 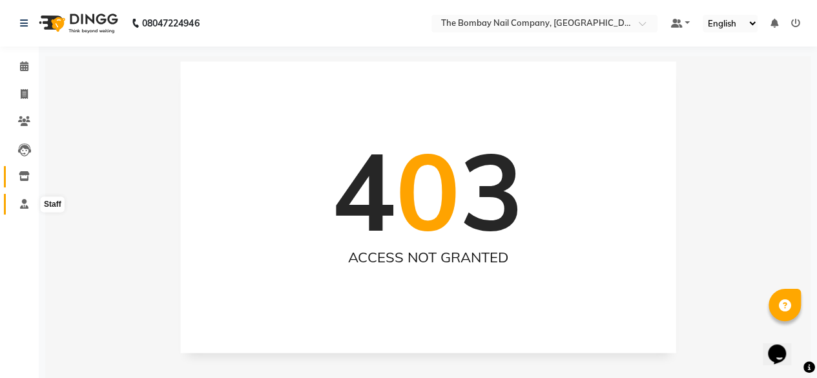 I want to click on h2: ACCESS NOT GRANTED, so click(x=427, y=257).